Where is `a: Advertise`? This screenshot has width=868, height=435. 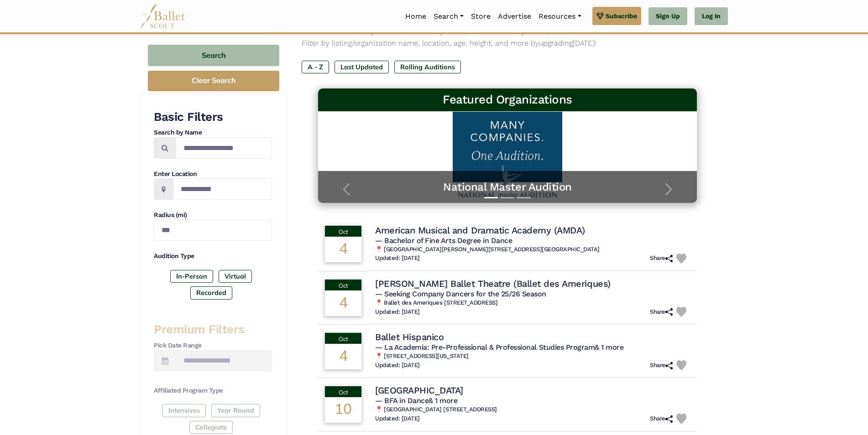
a: Advertise is located at coordinates (514, 16).